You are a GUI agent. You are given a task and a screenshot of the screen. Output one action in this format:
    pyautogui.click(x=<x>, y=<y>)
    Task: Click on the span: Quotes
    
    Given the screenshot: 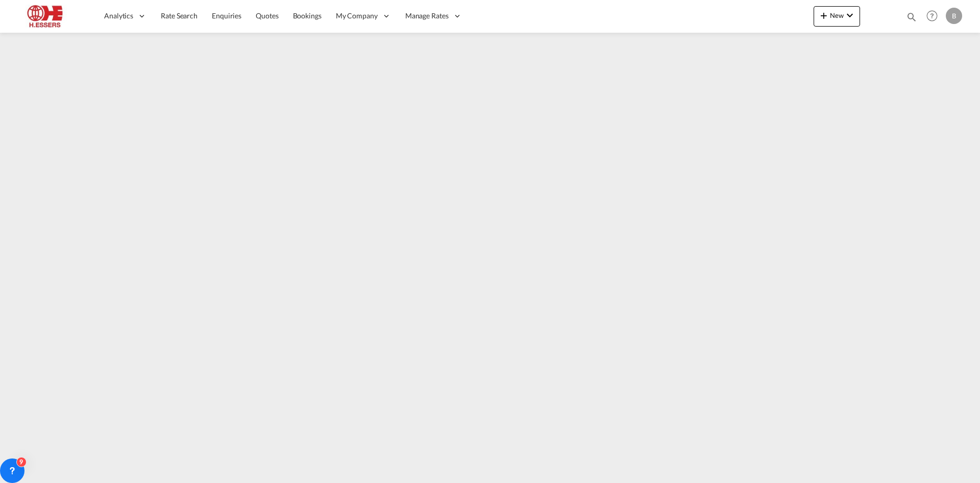 What is the action you would take?
    pyautogui.click(x=267, y=15)
    